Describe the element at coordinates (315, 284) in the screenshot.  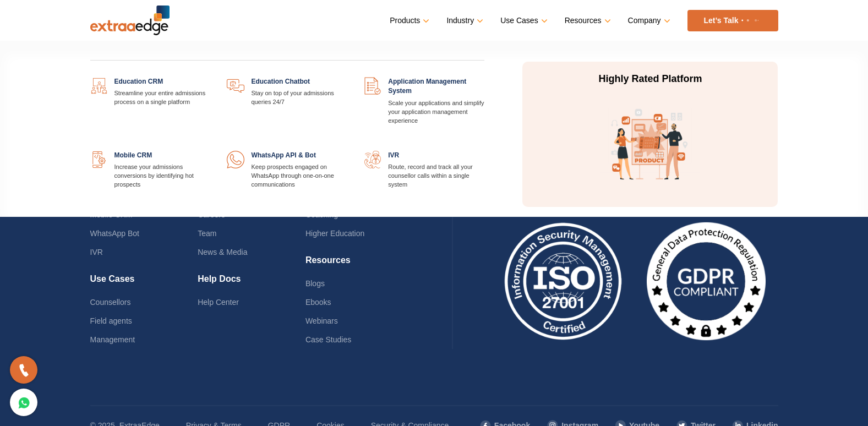
I see `a: Blogs` at that location.